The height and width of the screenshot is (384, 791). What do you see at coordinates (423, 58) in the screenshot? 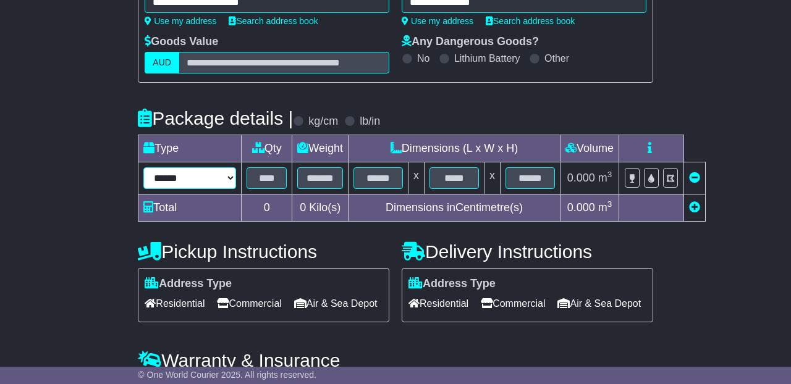
I see `label: No` at bounding box center [423, 58].